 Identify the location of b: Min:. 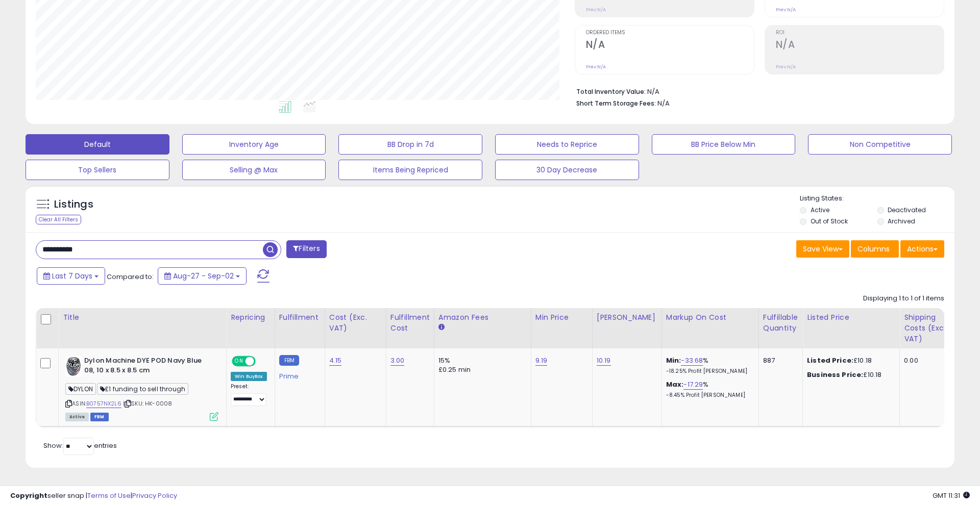
(674, 360).